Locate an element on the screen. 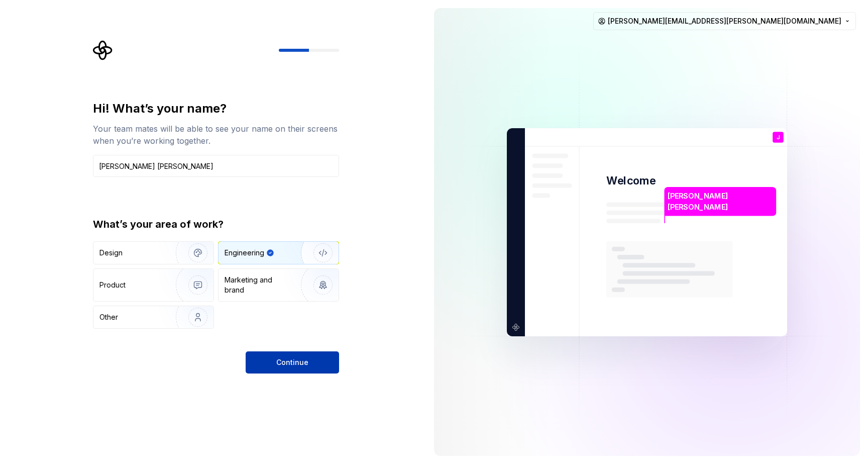 The height and width of the screenshot is (464, 868). span: Continue is located at coordinates (293, 362).